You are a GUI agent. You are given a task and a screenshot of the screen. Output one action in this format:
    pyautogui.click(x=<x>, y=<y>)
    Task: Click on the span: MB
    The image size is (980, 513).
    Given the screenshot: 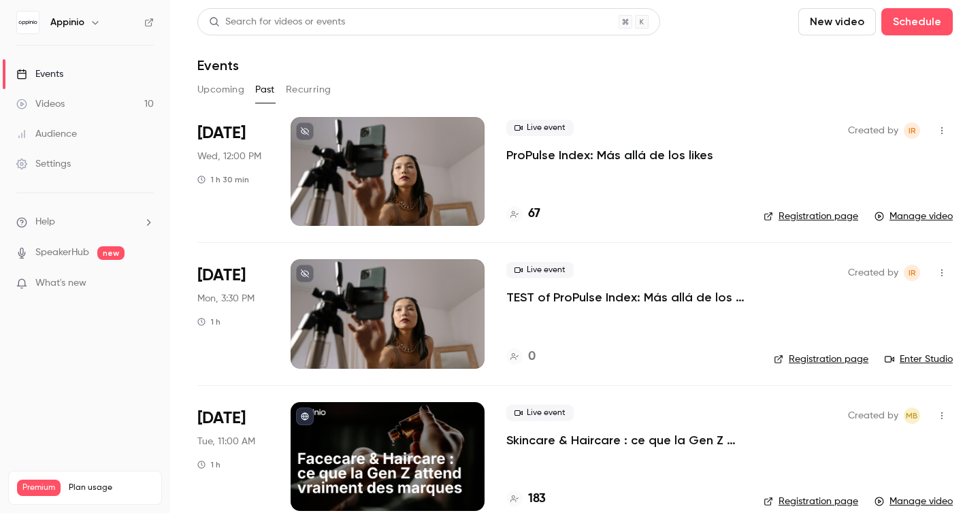 What is the action you would take?
    pyautogui.click(x=912, y=416)
    